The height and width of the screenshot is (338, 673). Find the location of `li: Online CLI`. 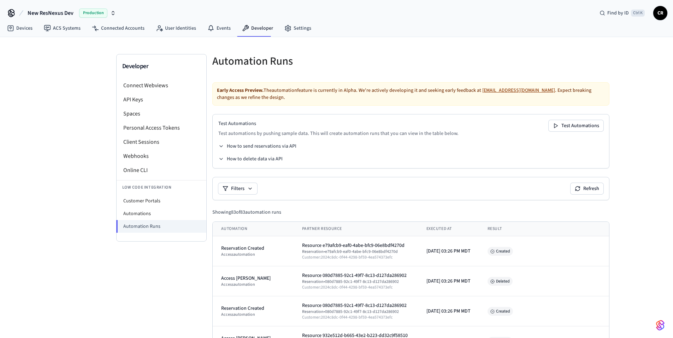

li: Online CLI is located at coordinates (162, 170).